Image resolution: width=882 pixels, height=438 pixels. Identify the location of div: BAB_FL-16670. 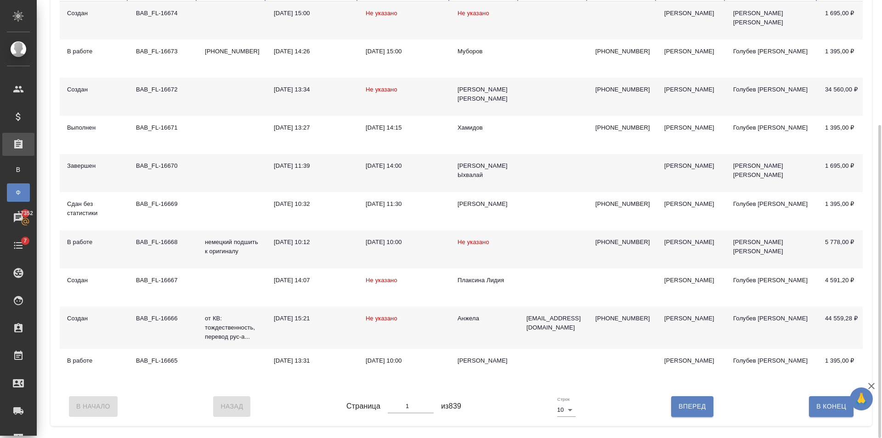
(163, 166).